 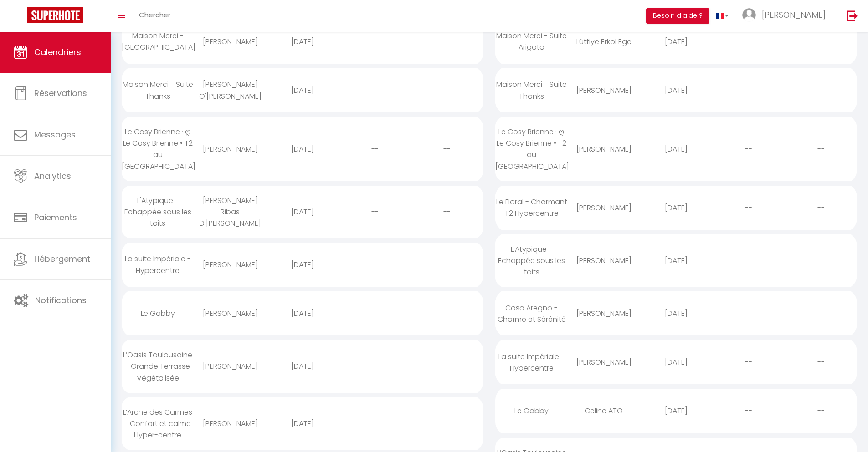 I want to click on button: Ouvrir le widget de chat LiveChat, so click(x=21, y=17).